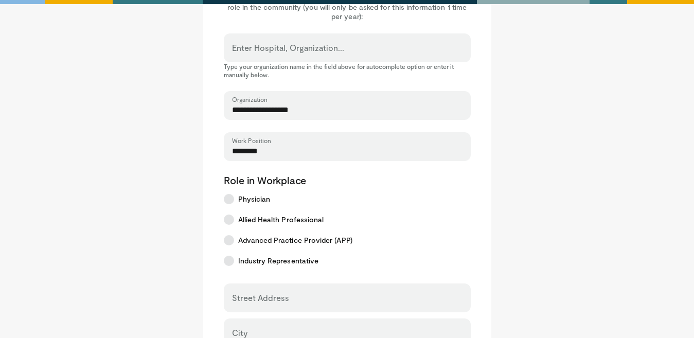 The width and height of the screenshot is (694, 338). What do you see at coordinates (295, 240) in the screenshot?
I see `span: Advanced Practice Provider (APP)` at bounding box center [295, 240].